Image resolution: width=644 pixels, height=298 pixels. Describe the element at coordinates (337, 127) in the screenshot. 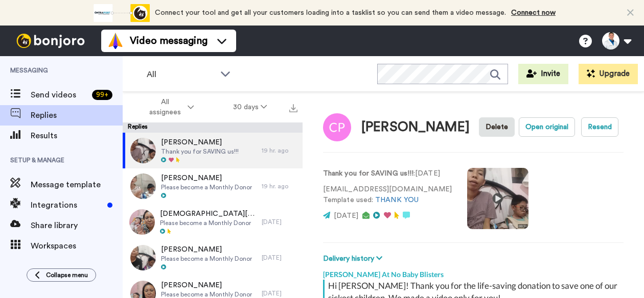

I see `img: Image of Cassius Padilla` at that location.